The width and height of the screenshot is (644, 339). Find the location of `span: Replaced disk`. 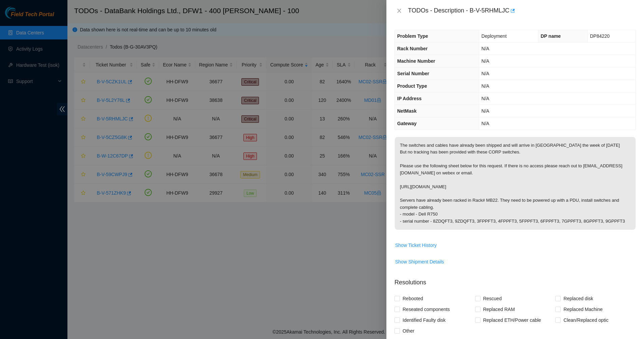

span: Replaced disk is located at coordinates (578, 298).